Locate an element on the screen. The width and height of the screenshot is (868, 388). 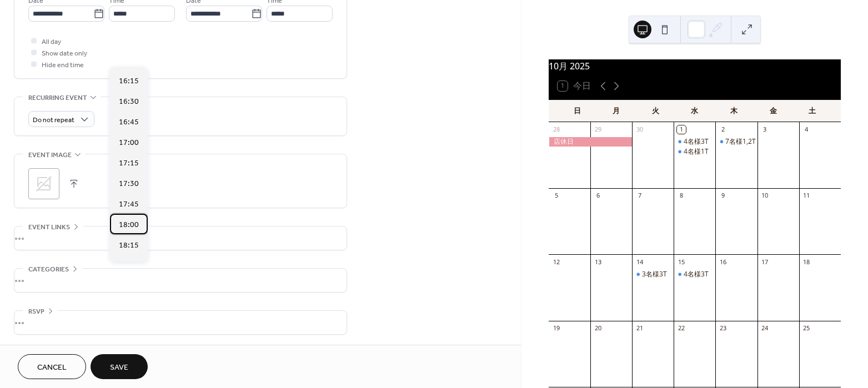
button: Save is located at coordinates (119, 366).